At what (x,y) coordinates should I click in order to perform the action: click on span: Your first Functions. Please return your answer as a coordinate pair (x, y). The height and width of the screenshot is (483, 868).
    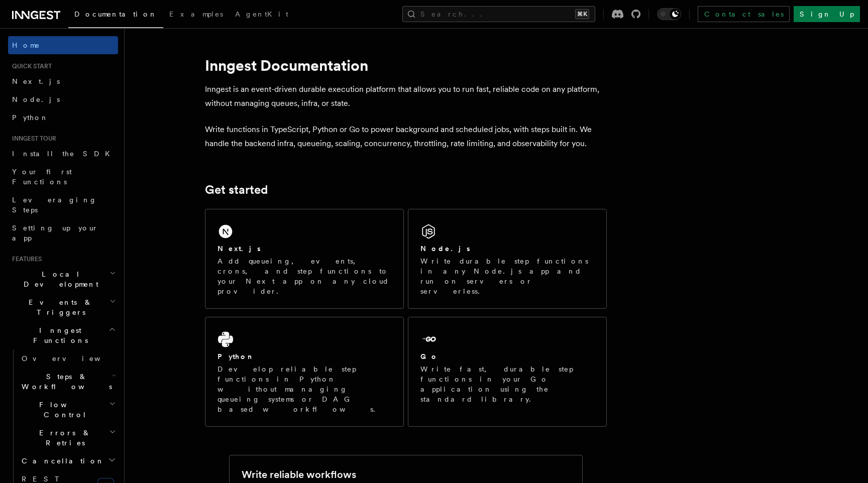
    Looking at the image, I should click on (41, 177).